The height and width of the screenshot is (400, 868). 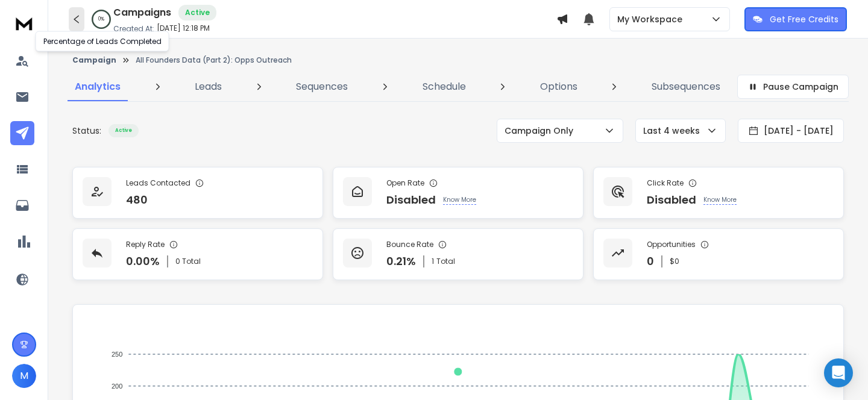 I want to click on a: Leads, so click(x=208, y=87).